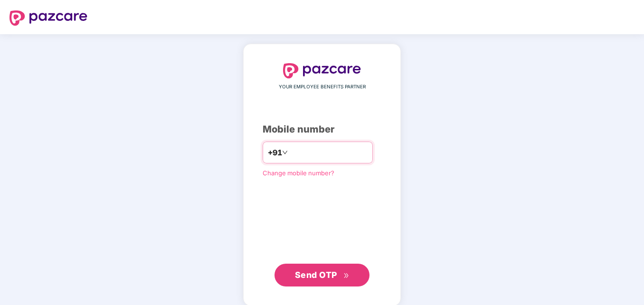  What do you see at coordinates (322, 275) in the screenshot?
I see `button: Send OTPdouble-right` at bounding box center [322, 275].